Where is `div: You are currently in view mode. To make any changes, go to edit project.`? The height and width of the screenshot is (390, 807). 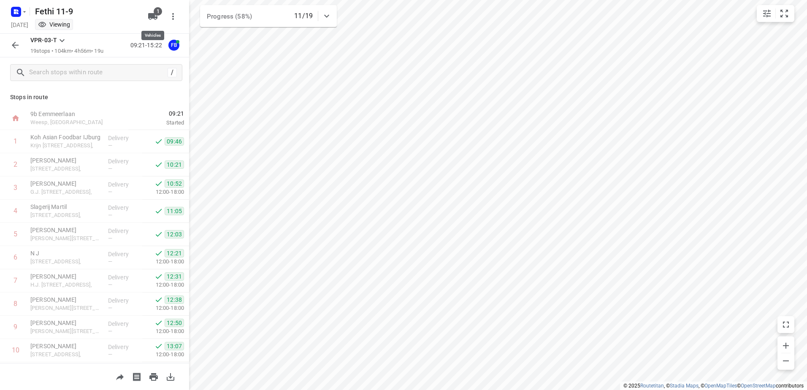 div: You are currently in view mode. To make any changes, go to edit project. is located at coordinates (54, 24).